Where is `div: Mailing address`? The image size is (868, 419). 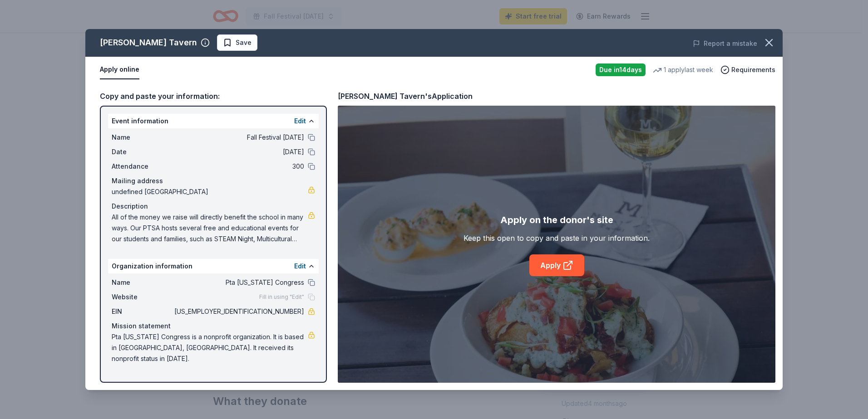
div: Mailing address is located at coordinates (213, 181).